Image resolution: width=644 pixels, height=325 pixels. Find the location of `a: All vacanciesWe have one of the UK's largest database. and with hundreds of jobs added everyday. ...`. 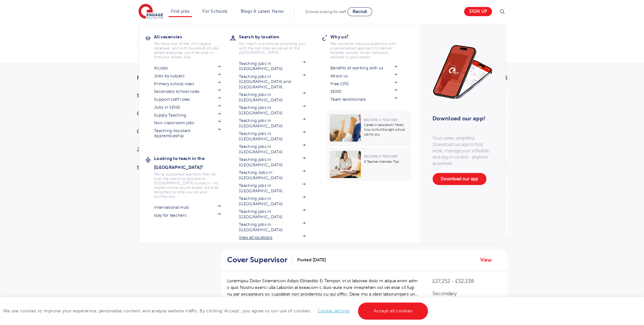

a: All vacanciesWe have one of the UK's largest database. and with hundreds of jobs added everyday. ... is located at coordinates (192, 46).